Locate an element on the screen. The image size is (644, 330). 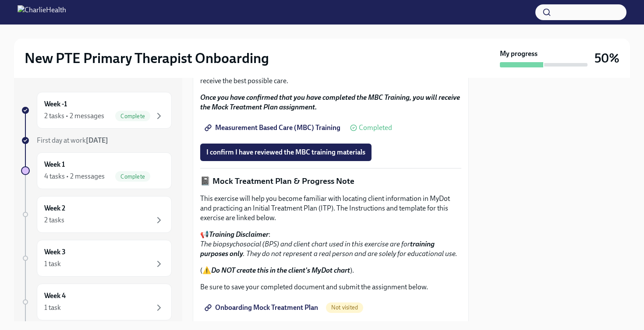
img: CharlieHealth is located at coordinates (42, 12).